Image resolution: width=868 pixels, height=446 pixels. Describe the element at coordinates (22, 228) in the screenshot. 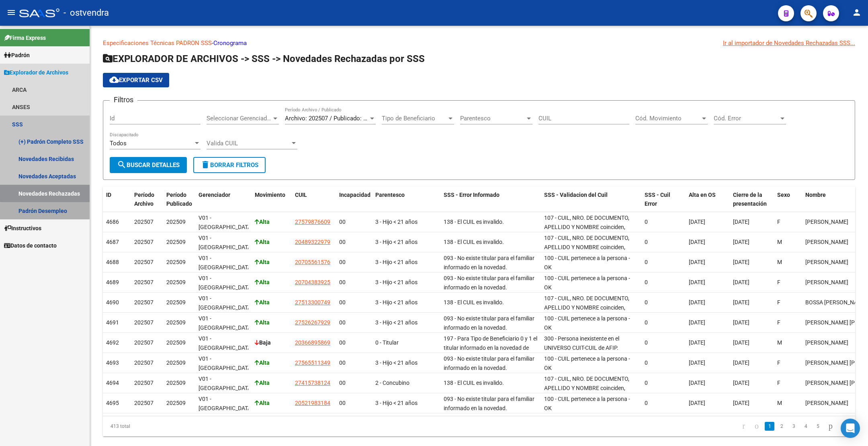

I see `span: Instructivos` at that location.